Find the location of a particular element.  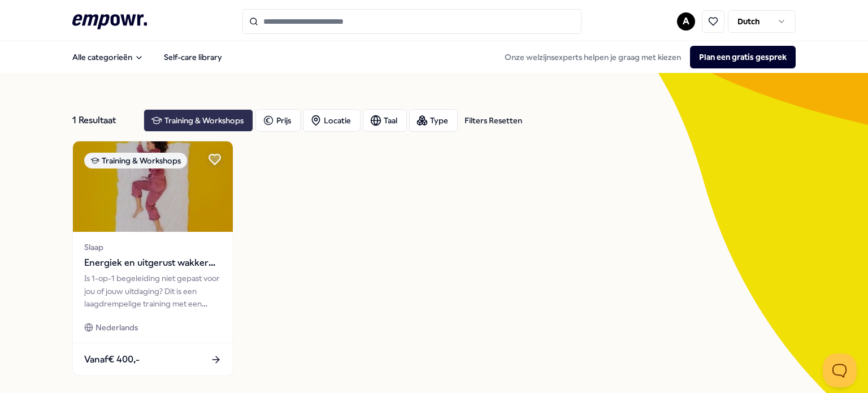

div: Is 1-op-1 begeleiding niet gepast voor jou of jouw uitdaging? Dit is een laagdrempelige training ... is located at coordinates (152, 290).